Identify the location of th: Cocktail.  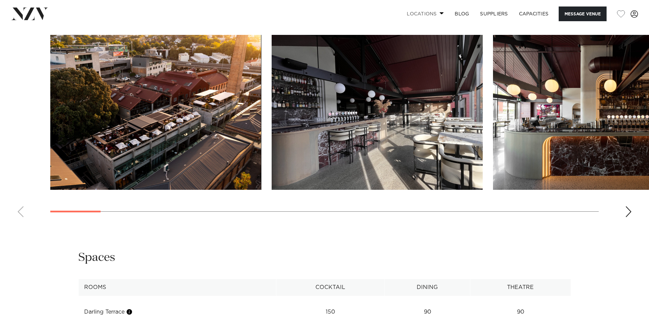
(330, 287).